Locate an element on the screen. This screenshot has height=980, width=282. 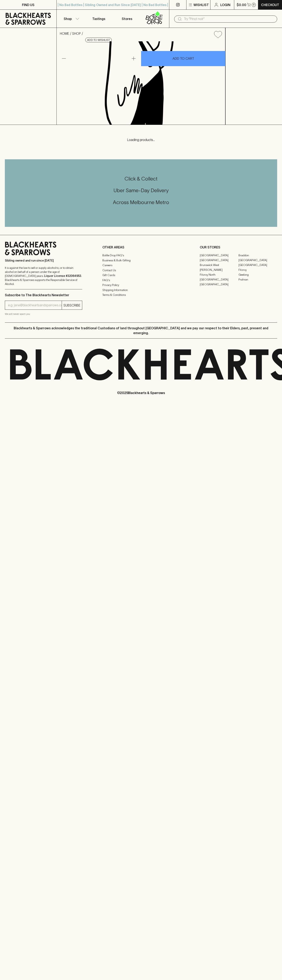
p: Subscribe to The Blackhearts Newsletter is located at coordinates (44, 295).